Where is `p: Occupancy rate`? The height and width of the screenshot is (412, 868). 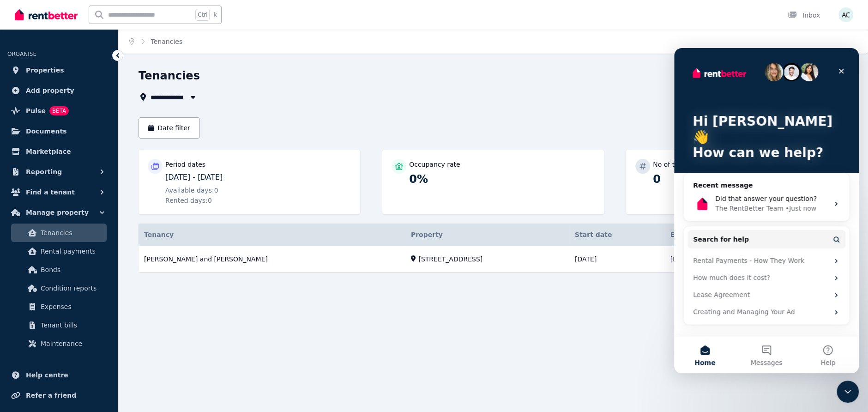 p: Occupancy rate is located at coordinates (435, 165).